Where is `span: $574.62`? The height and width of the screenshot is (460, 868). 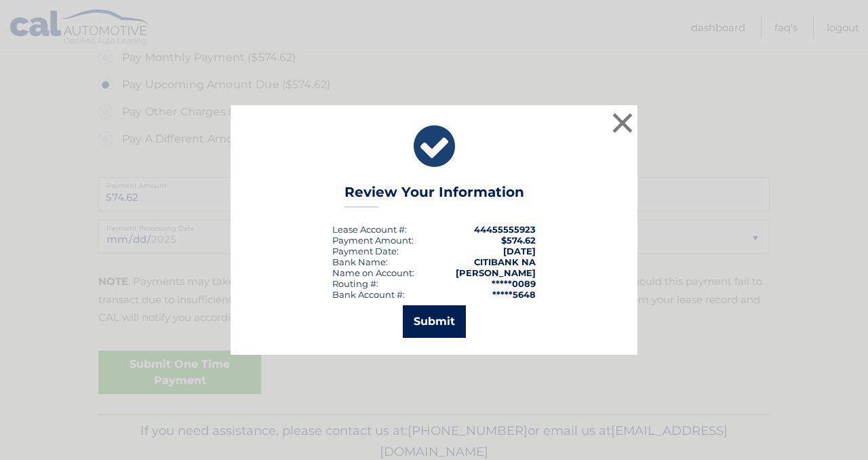 span: $574.62 is located at coordinates (518, 240).